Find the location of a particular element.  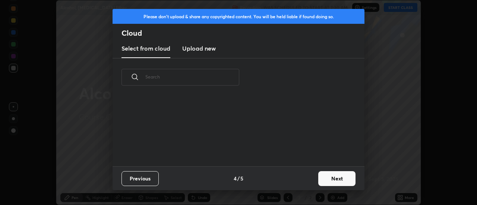

button: Next is located at coordinates (337, 179).